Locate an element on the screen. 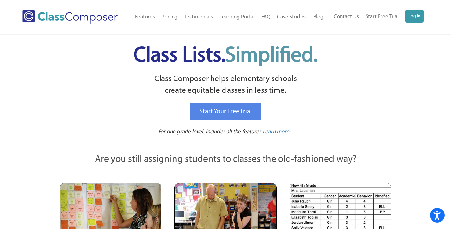  span: Class Lists. is located at coordinates (225, 56).